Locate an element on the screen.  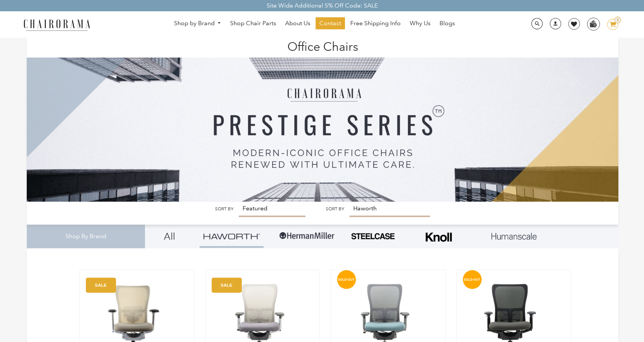
img: Group-1.png is located at coordinates (307, 236).